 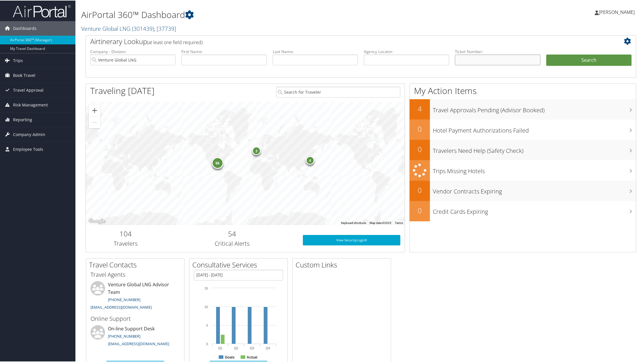 What do you see at coordinates (30, 105) in the screenshot?
I see `span: Risk Management` at bounding box center [30, 105].